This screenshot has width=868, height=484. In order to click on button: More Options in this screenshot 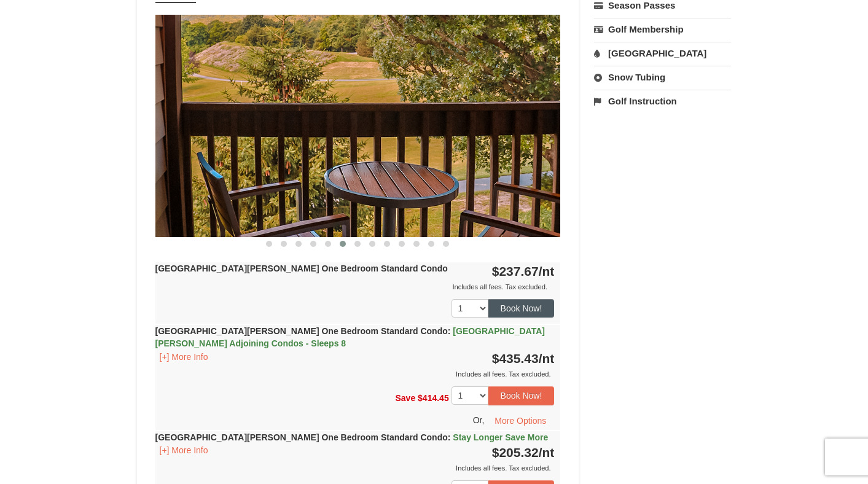, I will do `click(520, 420)`.